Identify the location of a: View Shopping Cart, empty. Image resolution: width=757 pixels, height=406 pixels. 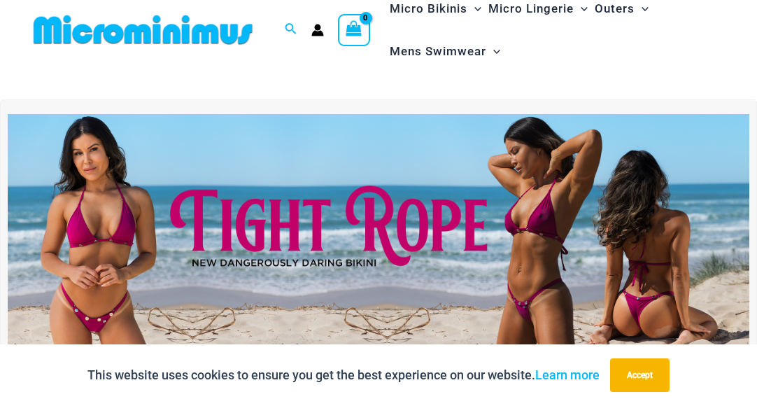
(354, 30).